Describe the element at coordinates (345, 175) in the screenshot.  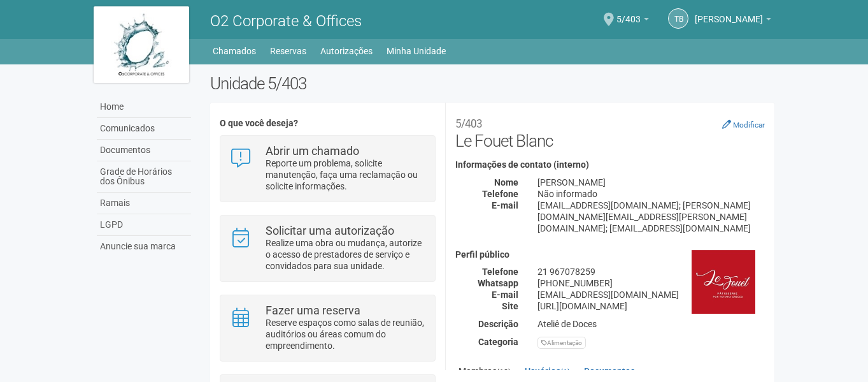
I see `p: Reporte um problema, solicite manutenção, faça uma reclamação ou solicite informações.` at that location.